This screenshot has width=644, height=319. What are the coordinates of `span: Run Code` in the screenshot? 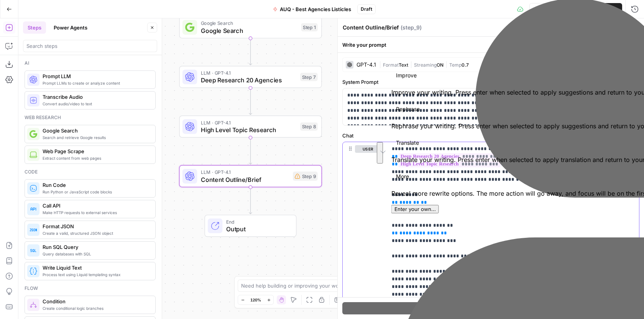 It's located at (96, 185).